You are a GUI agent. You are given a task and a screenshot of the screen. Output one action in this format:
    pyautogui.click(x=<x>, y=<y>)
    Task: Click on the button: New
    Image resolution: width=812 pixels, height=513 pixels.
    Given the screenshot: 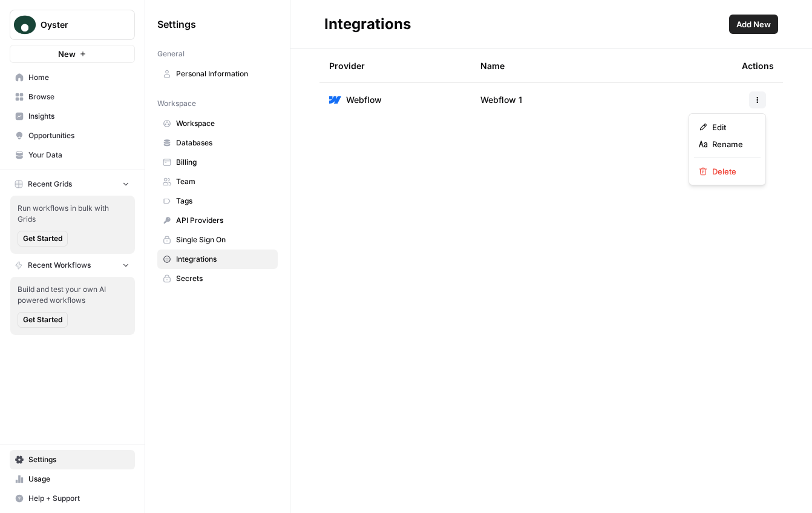 What is the action you would take?
    pyautogui.click(x=72, y=54)
    